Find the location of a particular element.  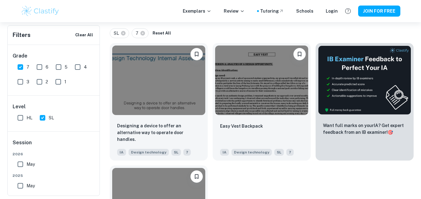

span: 5 is located at coordinates (66, 67).